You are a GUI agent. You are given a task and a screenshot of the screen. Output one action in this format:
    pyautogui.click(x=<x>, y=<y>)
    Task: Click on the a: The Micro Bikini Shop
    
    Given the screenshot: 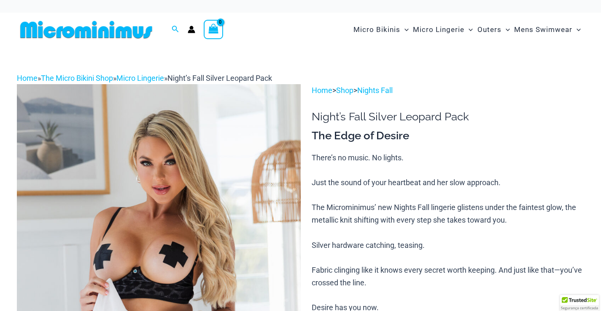 What is the action you would take?
    pyautogui.click(x=77, y=78)
    